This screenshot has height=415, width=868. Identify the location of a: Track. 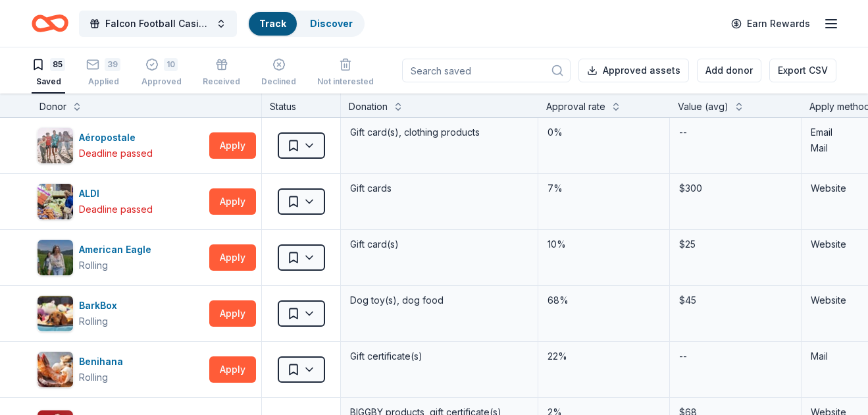
(272, 23).